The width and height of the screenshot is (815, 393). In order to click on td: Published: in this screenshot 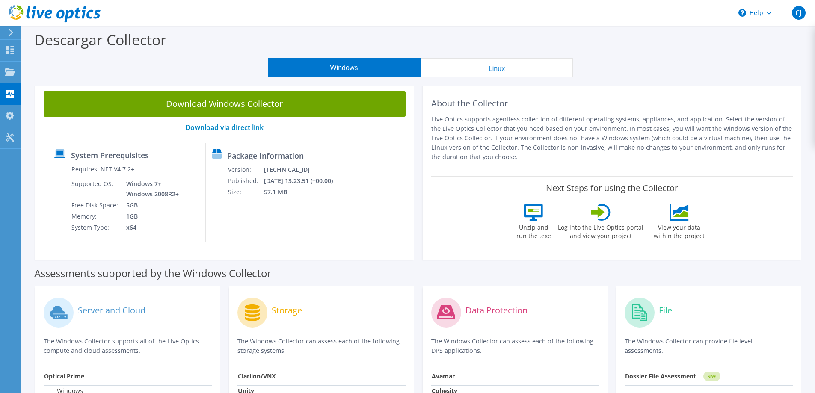, I will do `click(246, 181)`.